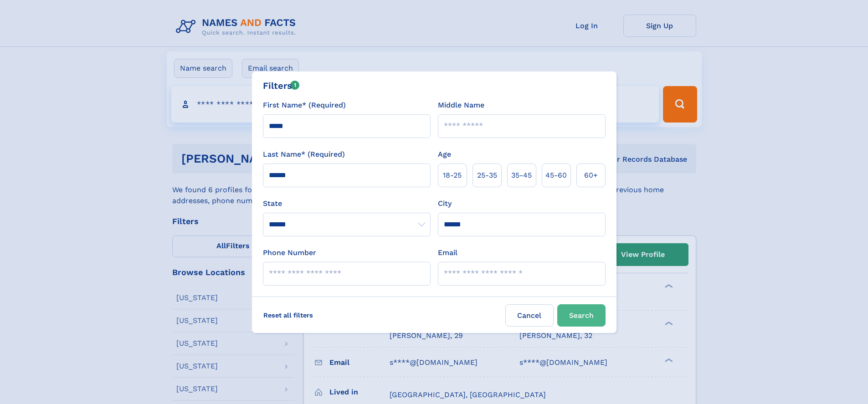 The height and width of the screenshot is (404, 868). What do you see at coordinates (445, 155) in the screenshot?
I see `label: Age` at bounding box center [445, 155].